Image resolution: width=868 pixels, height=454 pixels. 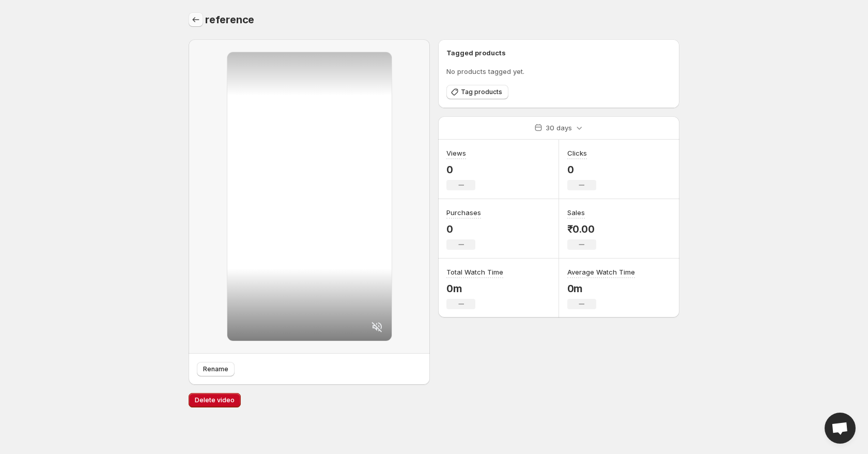 I want to click on h3: Purchases, so click(x=464, y=213).